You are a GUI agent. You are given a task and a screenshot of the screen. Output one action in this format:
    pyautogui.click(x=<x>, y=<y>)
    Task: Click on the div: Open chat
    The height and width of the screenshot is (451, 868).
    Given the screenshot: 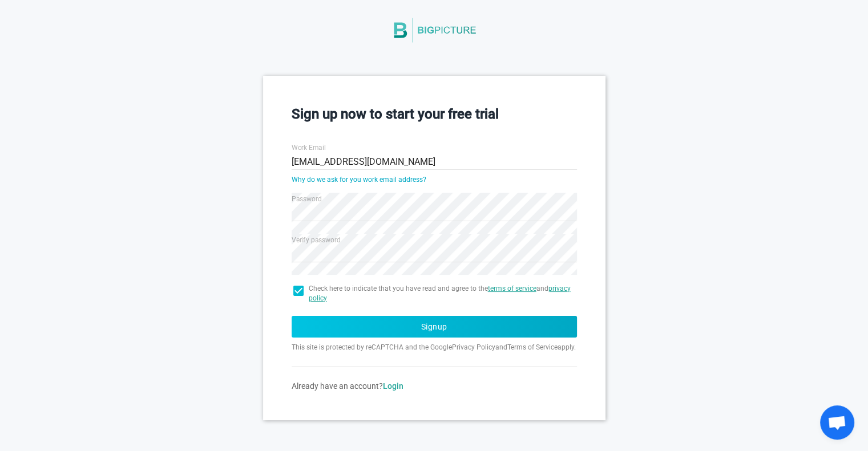 What is the action you would take?
    pyautogui.click(x=837, y=422)
    